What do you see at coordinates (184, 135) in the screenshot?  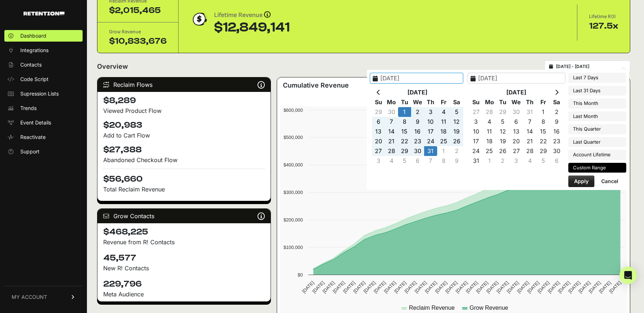 I see `div: Add to Cart Flow` at bounding box center [184, 135].